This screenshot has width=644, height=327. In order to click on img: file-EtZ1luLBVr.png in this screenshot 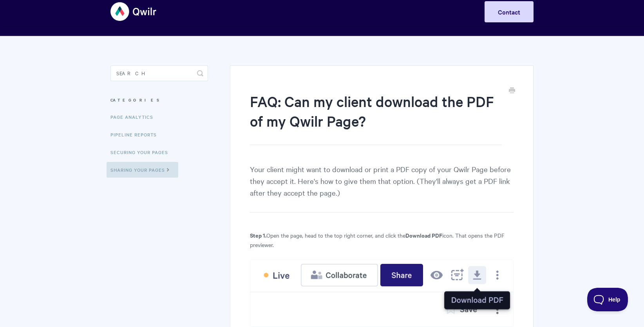, I will do `click(382, 293)`.